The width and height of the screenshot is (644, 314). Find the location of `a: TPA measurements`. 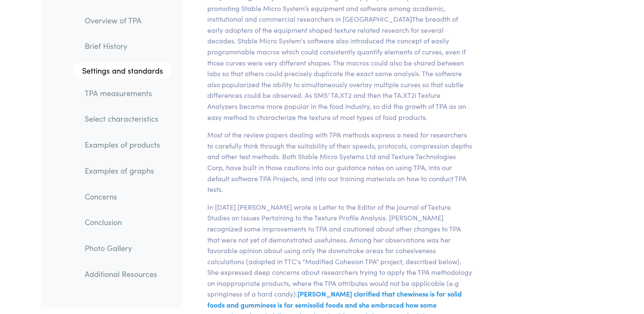

a: TPA measurements is located at coordinates (125, 93).